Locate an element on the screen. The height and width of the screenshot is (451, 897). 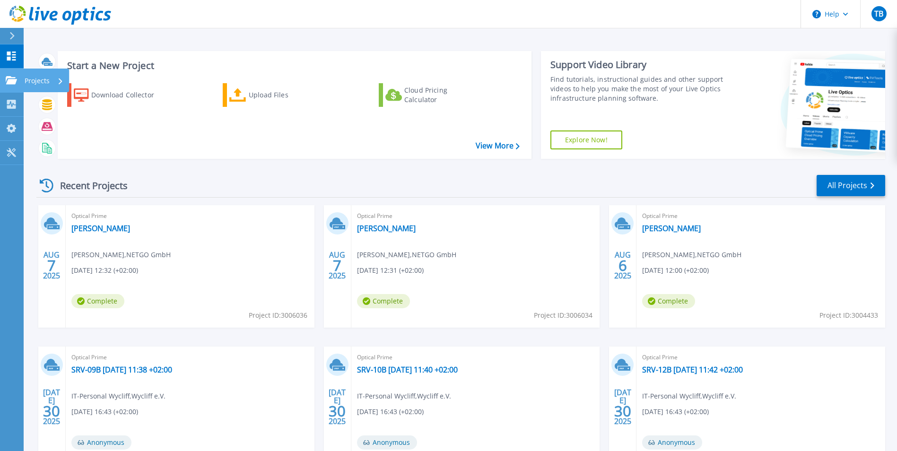
div: Recent Projects is located at coordinates (88, 185).